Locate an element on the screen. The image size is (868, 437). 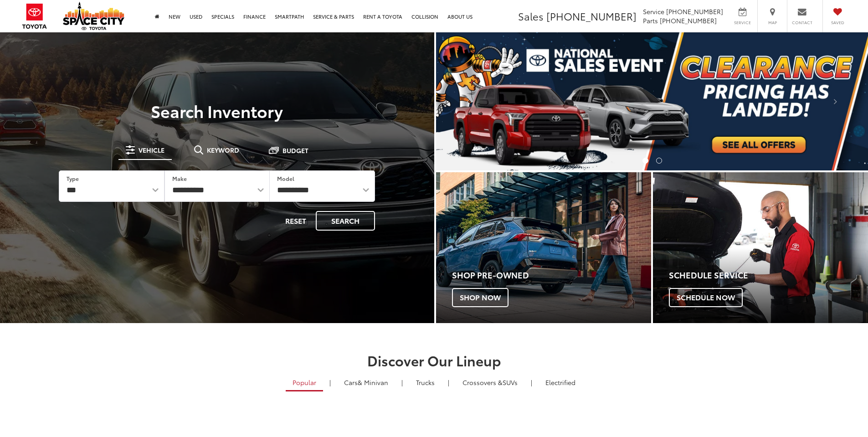
button: Click to view next picture. is located at coordinates (836, 101).